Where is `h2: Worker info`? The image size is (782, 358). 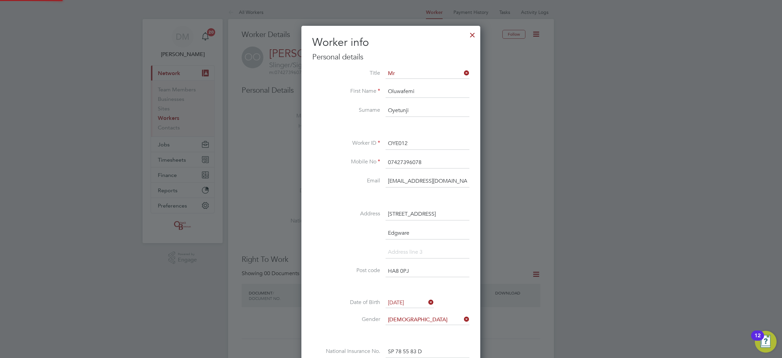
h2: Worker info is located at coordinates (390, 42).